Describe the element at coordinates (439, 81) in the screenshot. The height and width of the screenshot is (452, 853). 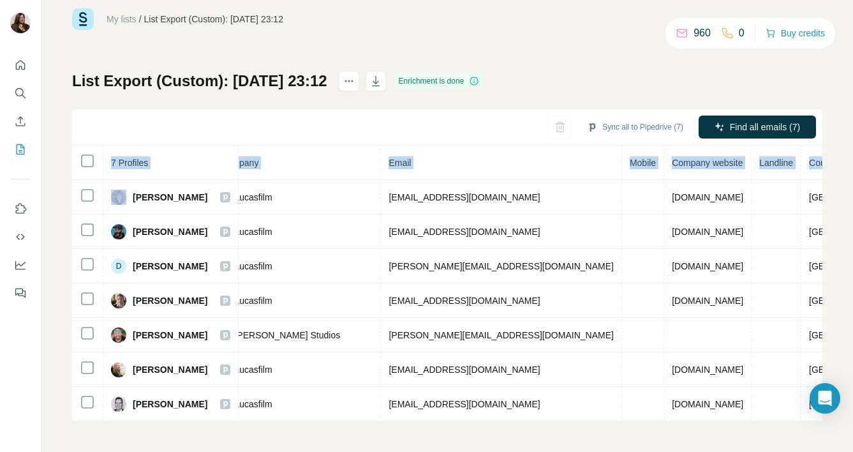
I see `div: Enrichment is done` at that location.